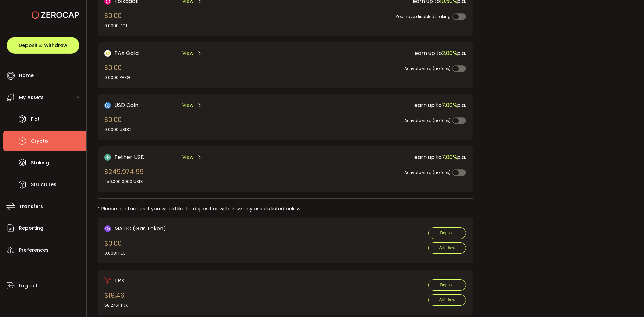 This screenshot has height=317, width=644. Describe the element at coordinates (627, 301) in the screenshot. I see `div: Chat Widget` at that location.